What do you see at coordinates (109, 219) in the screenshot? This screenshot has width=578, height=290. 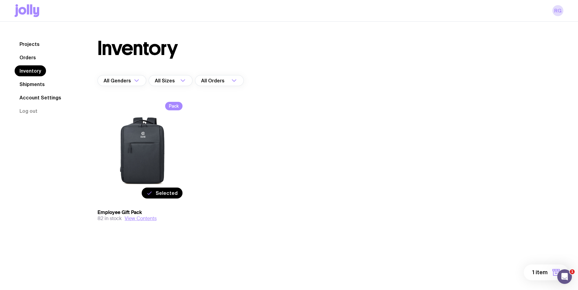 I see `span: 82 in stock` at bounding box center [109, 219].